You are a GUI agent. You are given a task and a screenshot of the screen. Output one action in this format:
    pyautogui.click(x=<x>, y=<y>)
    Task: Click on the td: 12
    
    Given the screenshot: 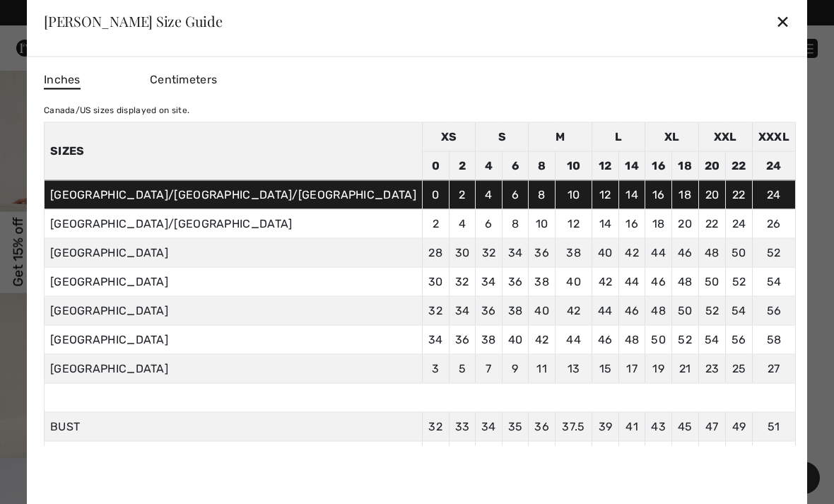 What is the action you would take?
    pyautogui.click(x=606, y=166)
    